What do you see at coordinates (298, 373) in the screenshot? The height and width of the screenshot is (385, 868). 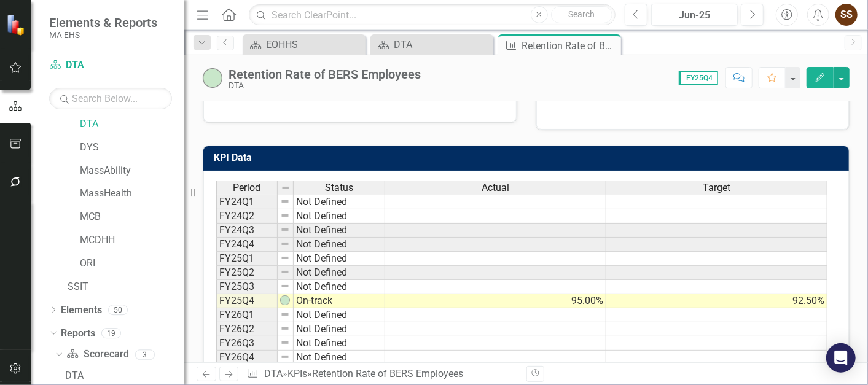 I see `a: KPIs` at bounding box center [298, 373].